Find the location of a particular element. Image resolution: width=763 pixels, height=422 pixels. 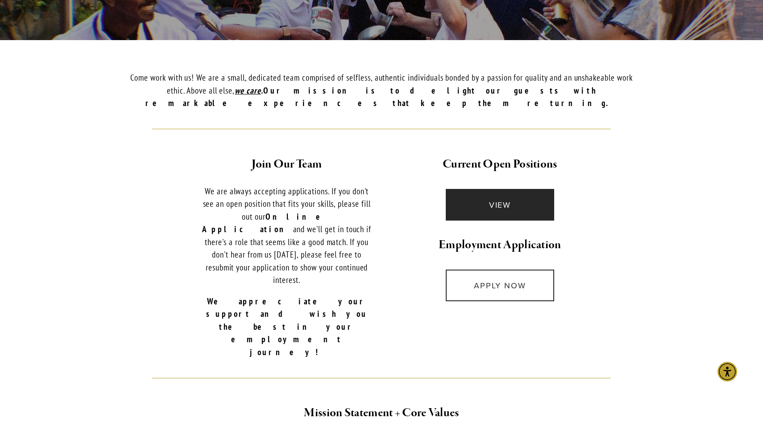

em: we care is located at coordinates (247, 91).